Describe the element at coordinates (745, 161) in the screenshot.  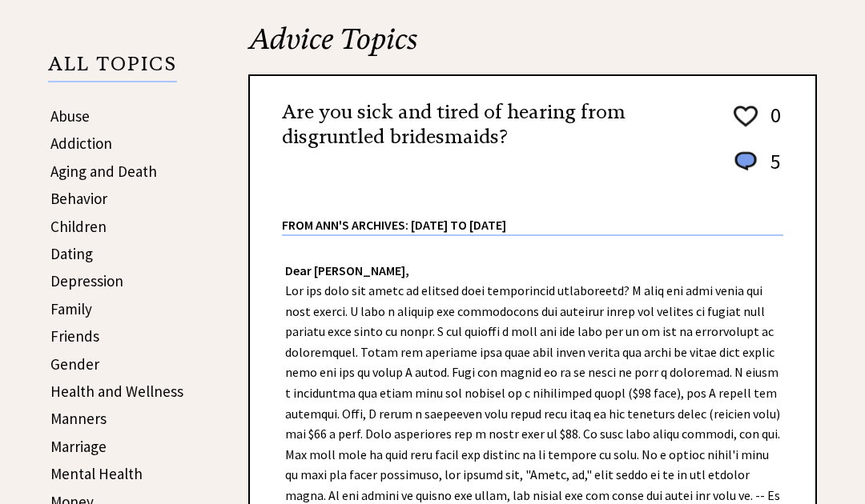
I see `img: message_round%201.png` at that location.